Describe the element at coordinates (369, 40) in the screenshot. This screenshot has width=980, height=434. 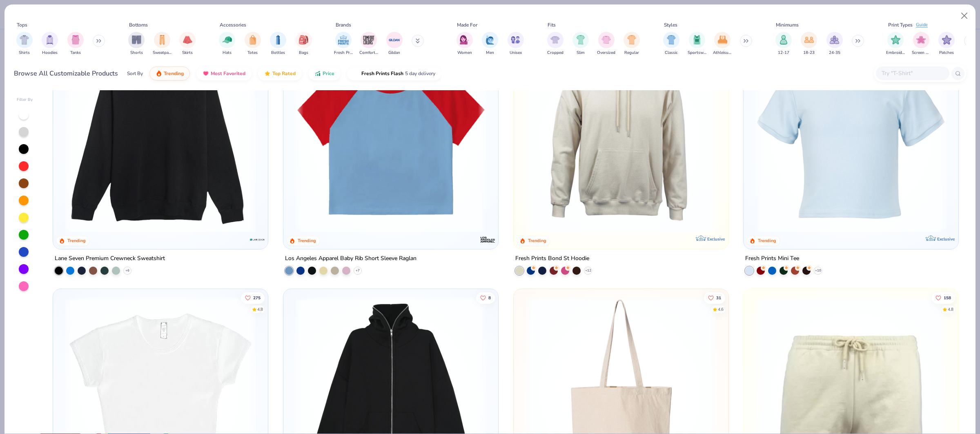
I see `img: Comfort Colors Image` at that location.